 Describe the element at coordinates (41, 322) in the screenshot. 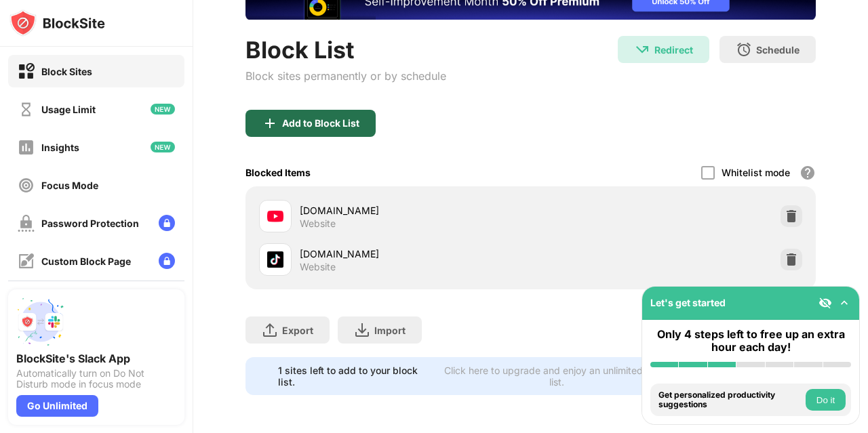

I see `img: push-slack.svg` at that location.